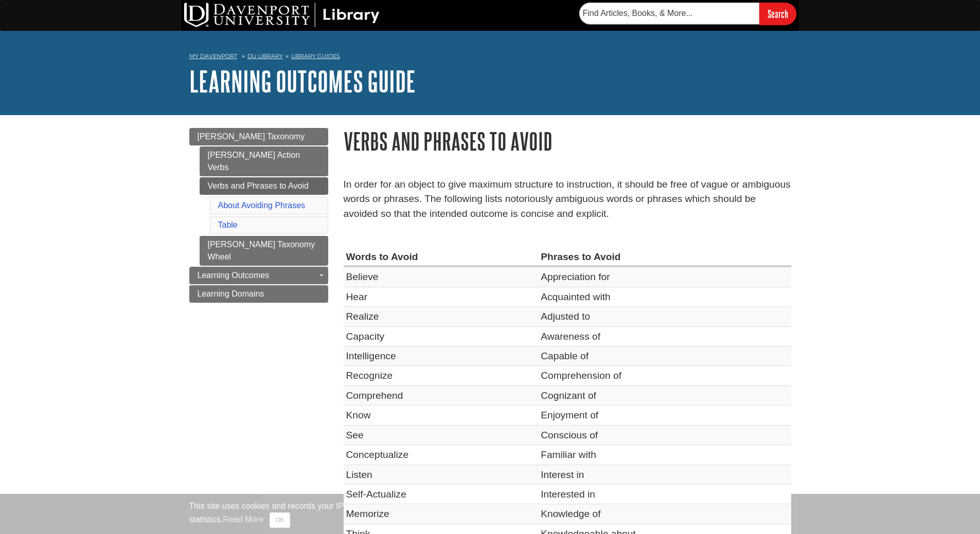 The width and height of the screenshot is (980, 534). Describe the element at coordinates (441, 455) in the screenshot. I see `td: Conceptualize` at that location.